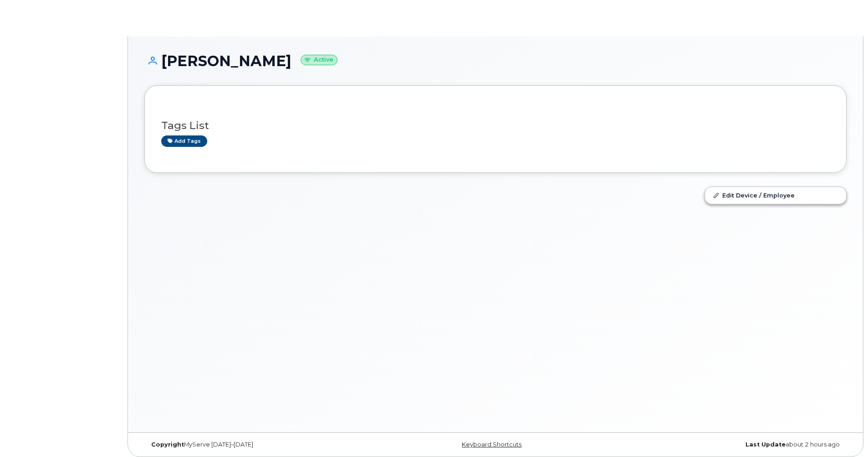 The image size is (868, 457). I want to click on h3: Tags List, so click(495, 126).